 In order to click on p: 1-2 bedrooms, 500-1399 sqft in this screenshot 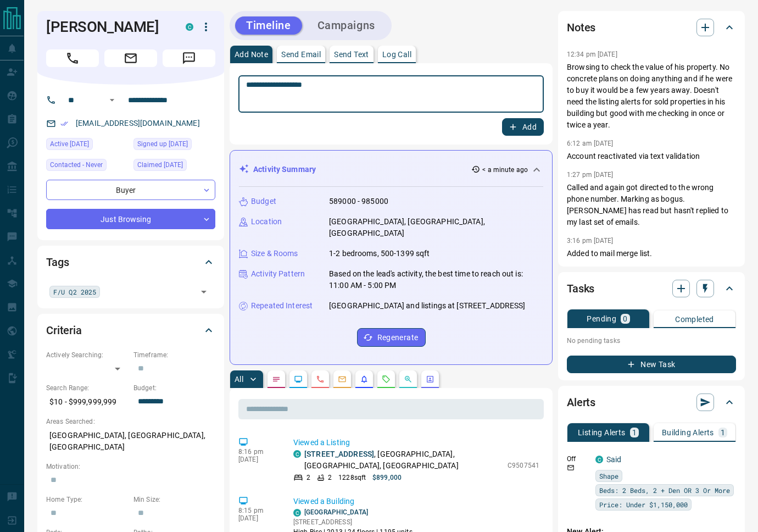, I will do `click(379, 253)`.